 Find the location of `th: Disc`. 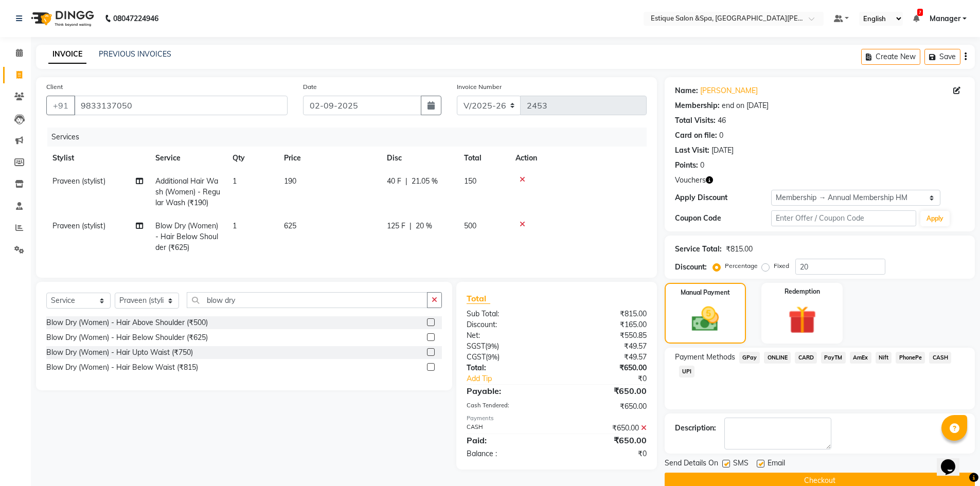

th: Disc is located at coordinates (419, 158).